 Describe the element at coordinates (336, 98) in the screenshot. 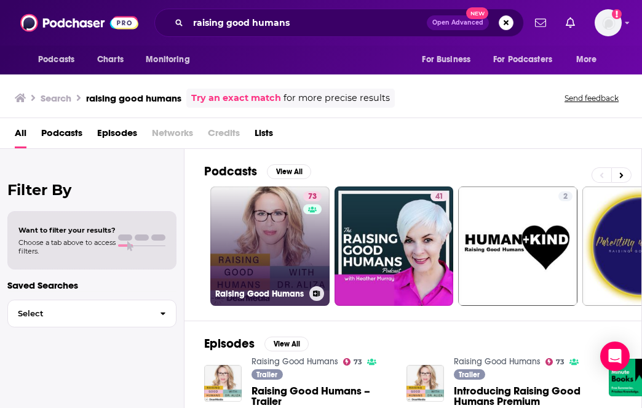

I see `span: for more precise results` at that location.